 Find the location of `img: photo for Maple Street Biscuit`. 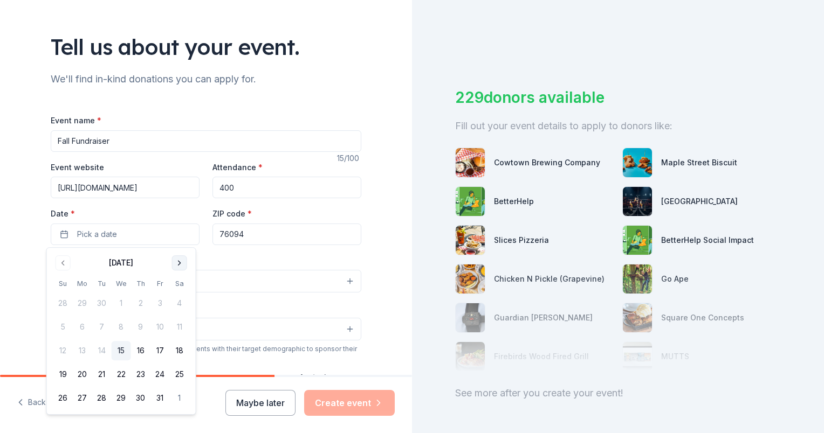

img: photo for Maple Street Biscuit is located at coordinates (637, 163).